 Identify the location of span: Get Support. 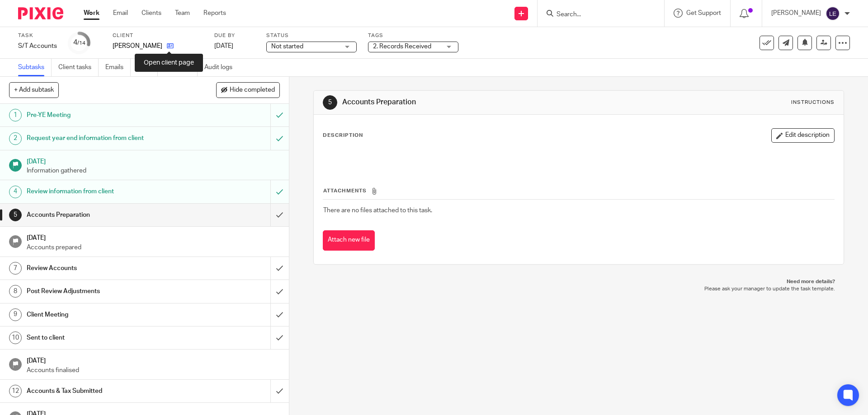
(703, 13).